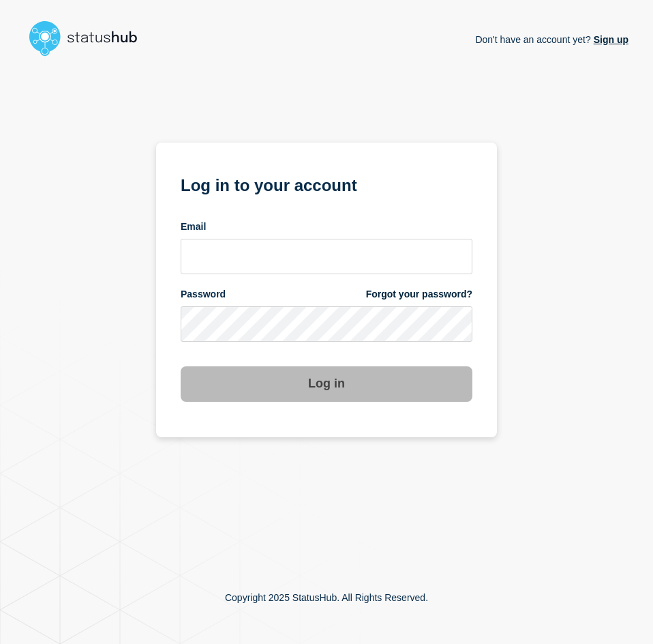 The image size is (653, 644). I want to click on span: Password, so click(203, 293).